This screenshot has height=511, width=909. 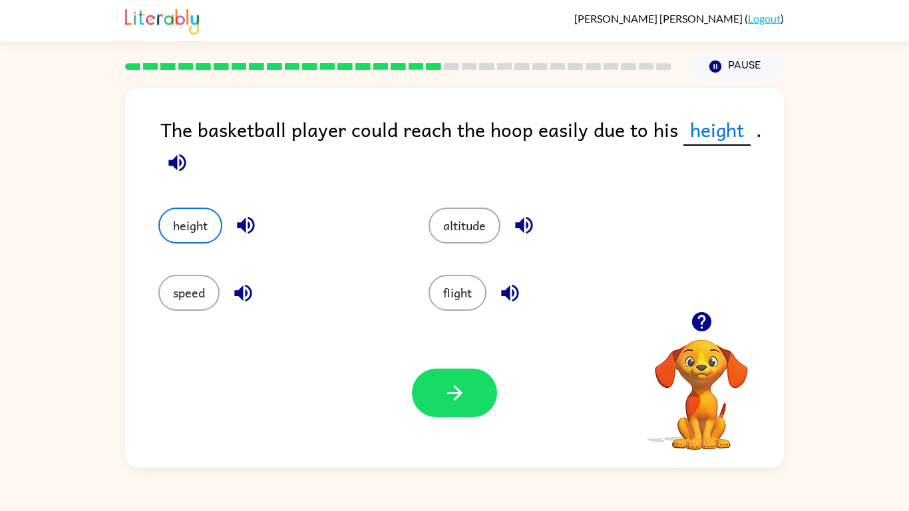 What do you see at coordinates (717, 130) in the screenshot?
I see `span: height` at bounding box center [717, 130].